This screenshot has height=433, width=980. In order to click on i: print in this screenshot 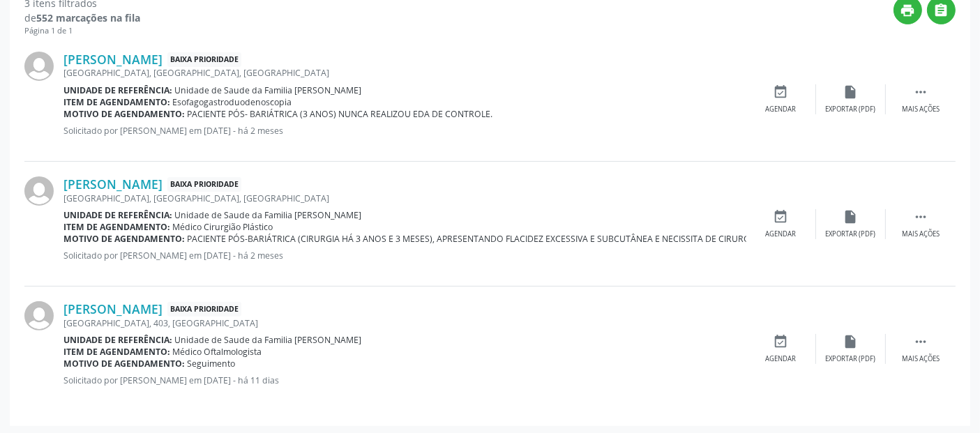, I will do `click(908, 11)`.